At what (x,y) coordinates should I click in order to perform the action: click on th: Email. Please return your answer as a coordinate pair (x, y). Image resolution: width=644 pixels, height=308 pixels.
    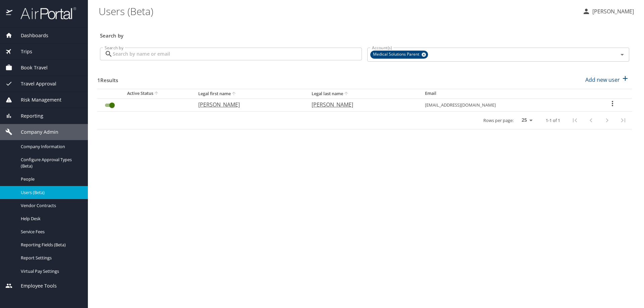
    Looking at the image, I should click on (506, 94).